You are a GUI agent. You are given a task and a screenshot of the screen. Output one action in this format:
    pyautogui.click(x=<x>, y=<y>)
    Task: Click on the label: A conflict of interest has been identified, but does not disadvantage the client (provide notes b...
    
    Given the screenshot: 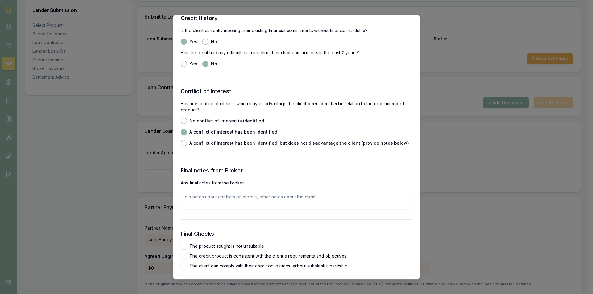 What is the action you would take?
    pyautogui.click(x=299, y=143)
    